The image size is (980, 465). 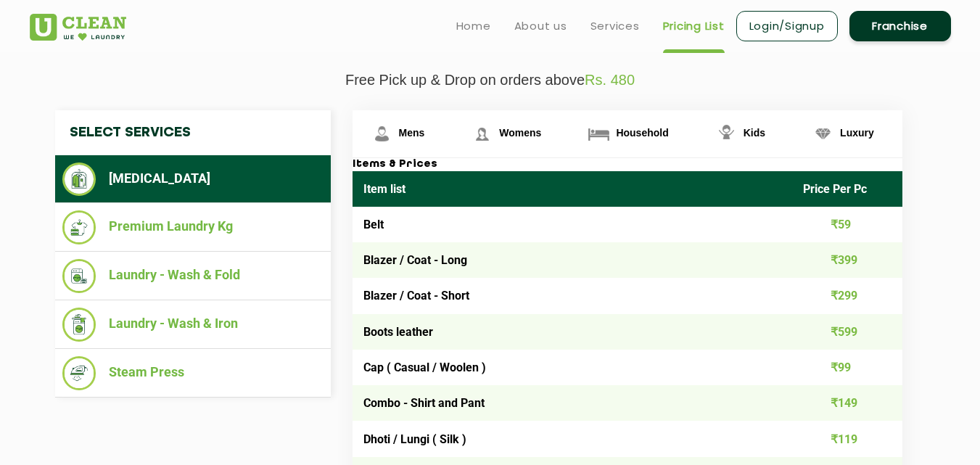 What do you see at coordinates (847, 260) in the screenshot?
I see `td: ₹399` at bounding box center [847, 260].